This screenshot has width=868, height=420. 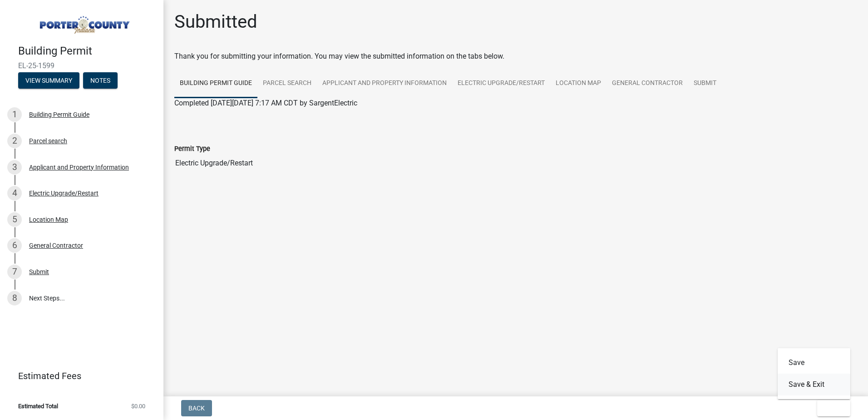 What do you see at coordinates (578, 84) in the screenshot?
I see `a: Location Map` at bounding box center [578, 84].